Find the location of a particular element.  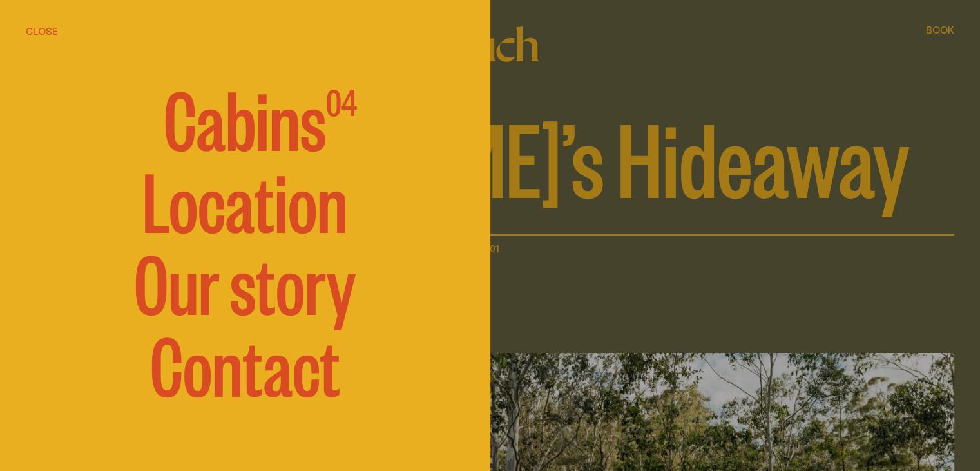

a: Our story is located at coordinates (245, 280).